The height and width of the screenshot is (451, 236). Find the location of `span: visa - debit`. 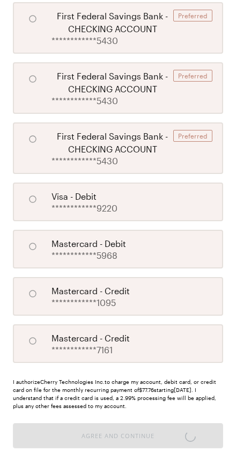

span: visa - debit is located at coordinates (74, 197).